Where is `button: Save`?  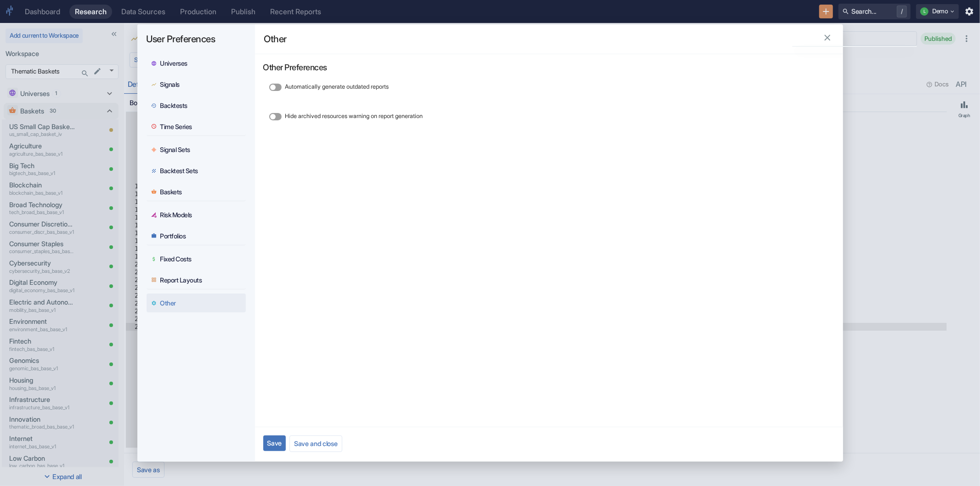
button: Save is located at coordinates (275, 443).